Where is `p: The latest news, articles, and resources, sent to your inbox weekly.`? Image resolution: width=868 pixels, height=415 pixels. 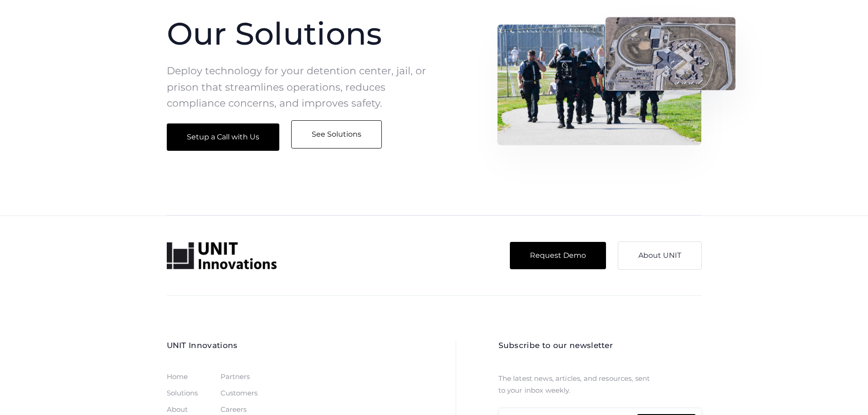
p: The latest news, articles, and resources, sent to your inbox weekly. is located at coordinates (578, 384).